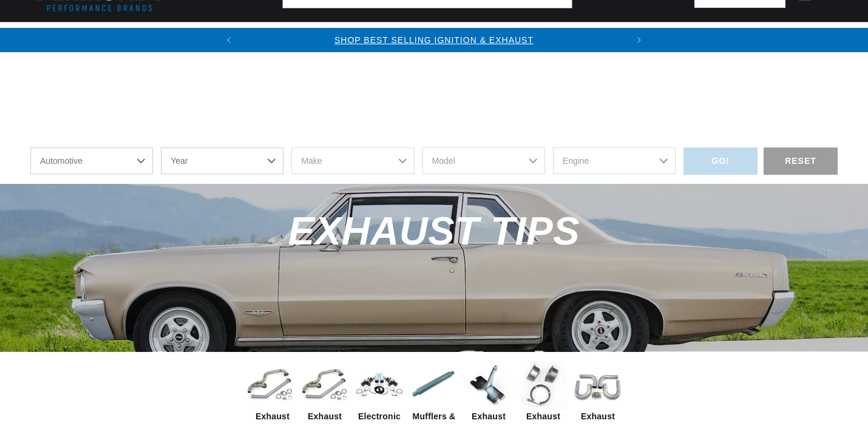 Image resolution: width=868 pixels, height=426 pixels. What do you see at coordinates (401, 36) in the screenshot?
I see `summary: Headers, Exhausts & Components` at bounding box center [401, 36].